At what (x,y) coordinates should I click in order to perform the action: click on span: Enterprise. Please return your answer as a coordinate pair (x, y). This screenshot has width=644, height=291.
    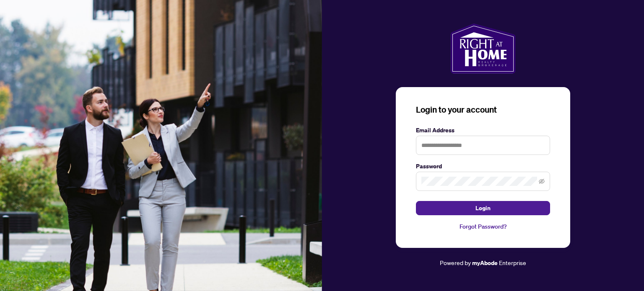
    Looking at the image, I should click on (512, 262).